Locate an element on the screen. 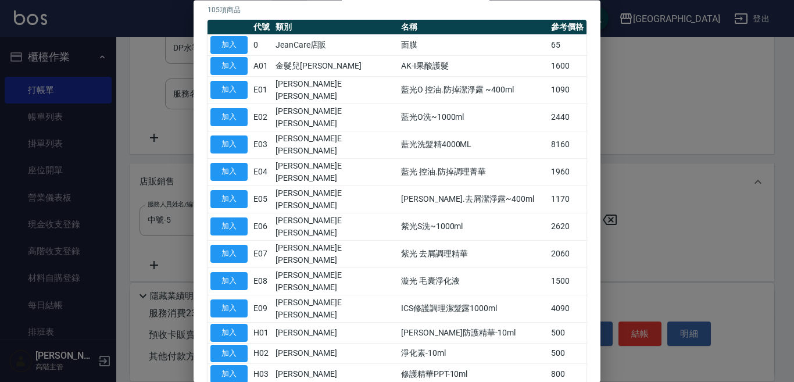 The width and height of the screenshot is (794, 382). td: E08 is located at coordinates (262, 281).